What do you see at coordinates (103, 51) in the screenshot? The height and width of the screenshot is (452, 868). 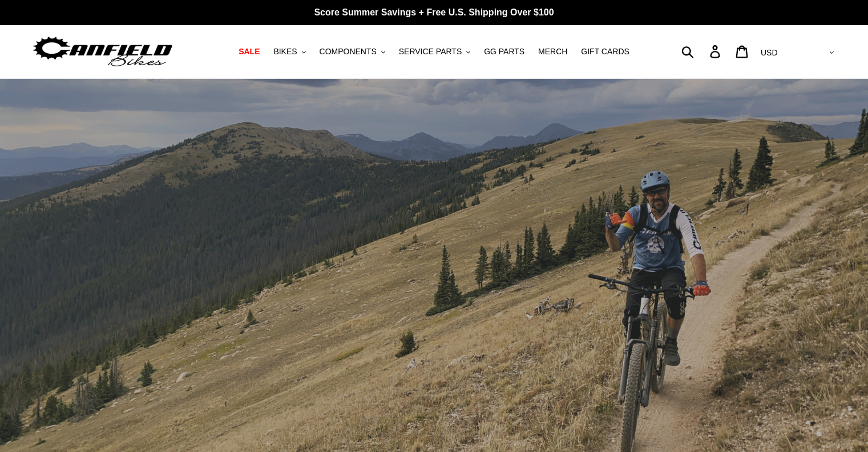 I see `img: Canfield Bikes` at bounding box center [103, 51].